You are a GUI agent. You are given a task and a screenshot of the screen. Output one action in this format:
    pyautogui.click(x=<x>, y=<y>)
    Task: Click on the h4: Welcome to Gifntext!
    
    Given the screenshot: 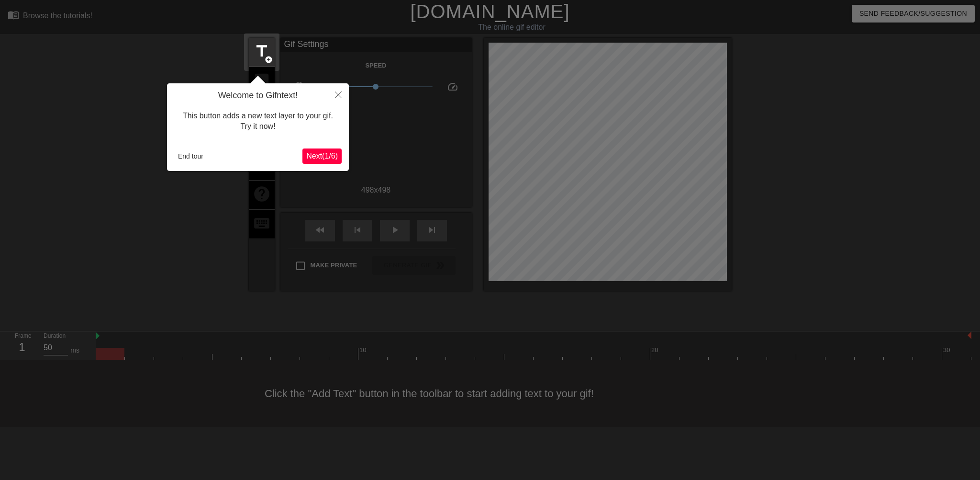 What is the action you would take?
    pyautogui.click(x=258, y=96)
    